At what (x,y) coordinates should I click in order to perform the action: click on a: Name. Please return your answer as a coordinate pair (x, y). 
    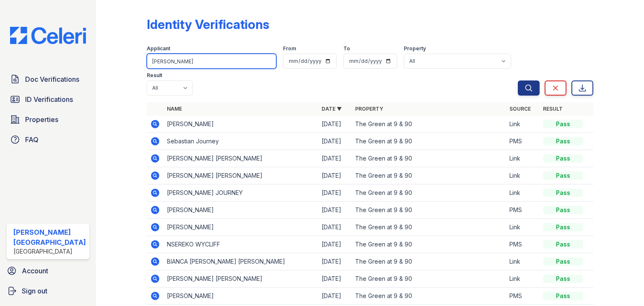
    Looking at the image, I should click on (175, 109).